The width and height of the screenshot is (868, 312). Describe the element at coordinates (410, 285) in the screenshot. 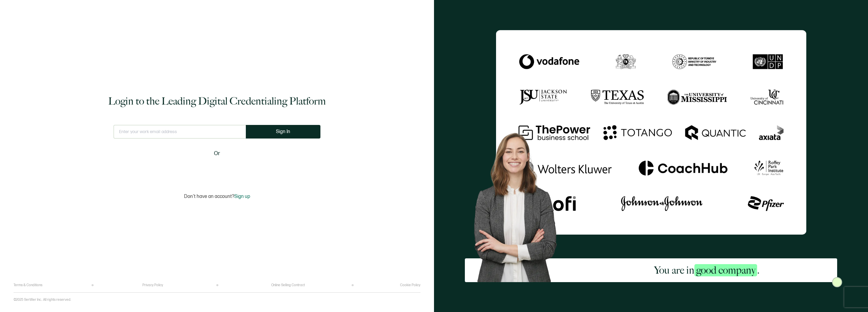

I see `a: Cookie Policy` at that location.